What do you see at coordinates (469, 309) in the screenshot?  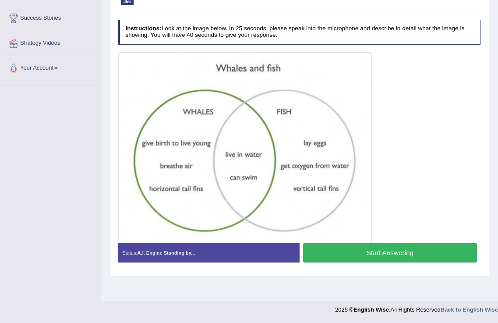 I see `a: Back to English Wise` at bounding box center [469, 309].